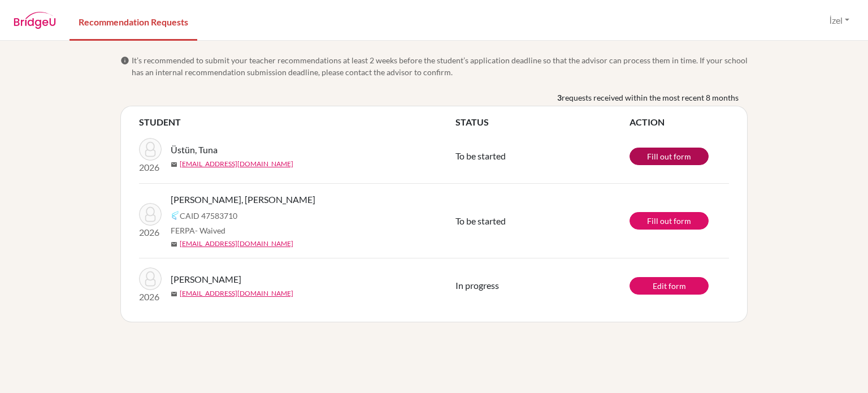 The image size is (868, 393). I want to click on span: CAID 47583710, so click(208, 215).